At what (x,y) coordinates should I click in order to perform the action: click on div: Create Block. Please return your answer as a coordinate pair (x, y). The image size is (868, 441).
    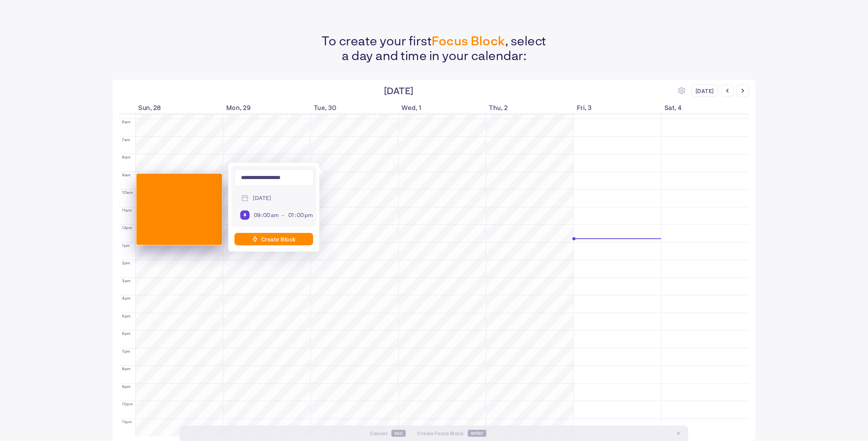
    Looking at the image, I should click on (279, 239).